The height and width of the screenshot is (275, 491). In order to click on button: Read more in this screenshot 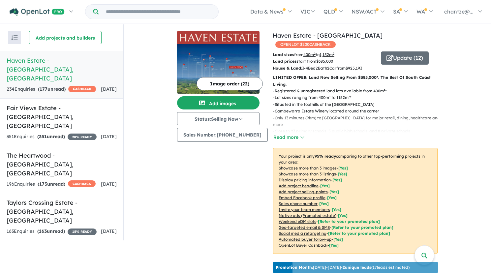, I will do `click(289, 137)`.